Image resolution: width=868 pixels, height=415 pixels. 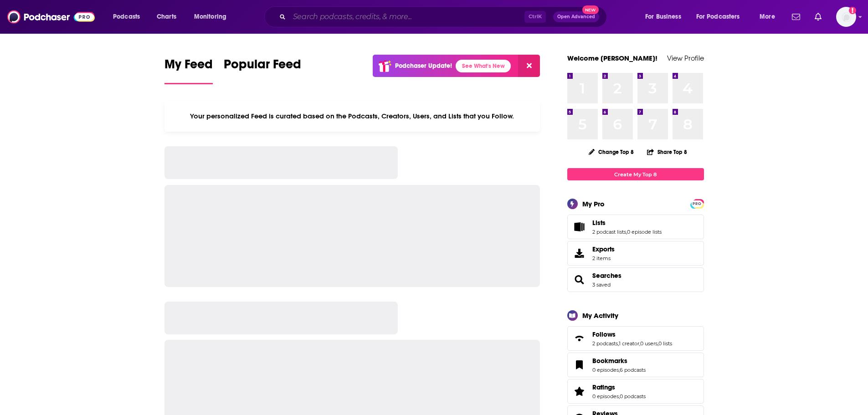 What do you see at coordinates (166, 17) in the screenshot?
I see `a: Charts` at bounding box center [166, 17].